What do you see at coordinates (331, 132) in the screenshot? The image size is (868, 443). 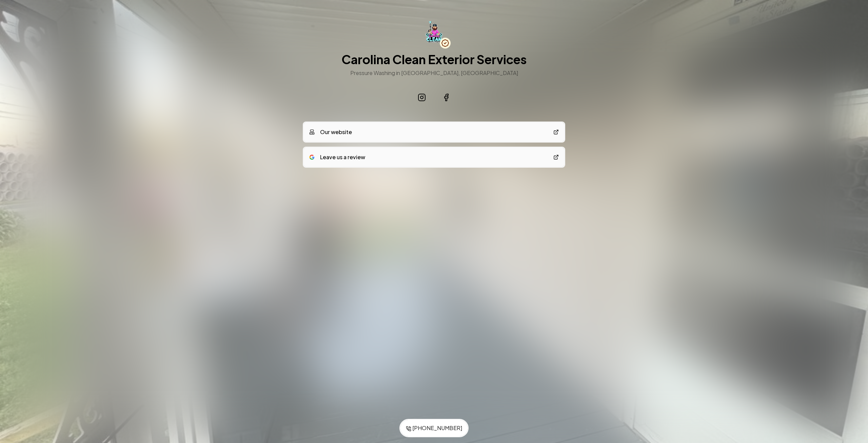 I see `div: Our website` at bounding box center [331, 132].